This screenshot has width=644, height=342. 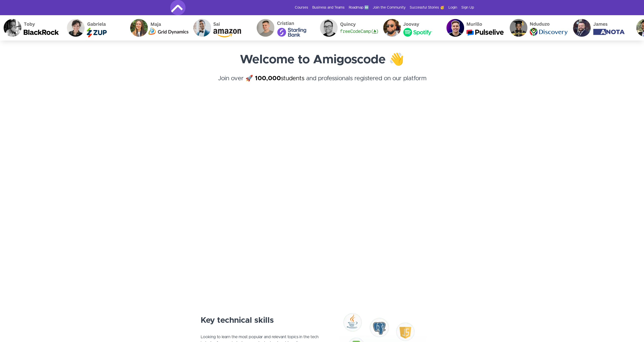 What do you see at coordinates (221, 28) in the screenshot?
I see `img: Sai` at bounding box center [221, 28].